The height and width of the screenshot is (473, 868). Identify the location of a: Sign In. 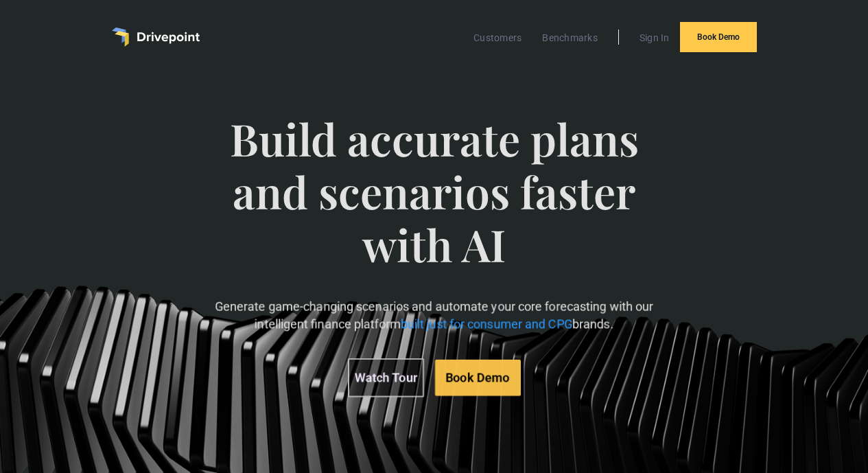
(655, 38).